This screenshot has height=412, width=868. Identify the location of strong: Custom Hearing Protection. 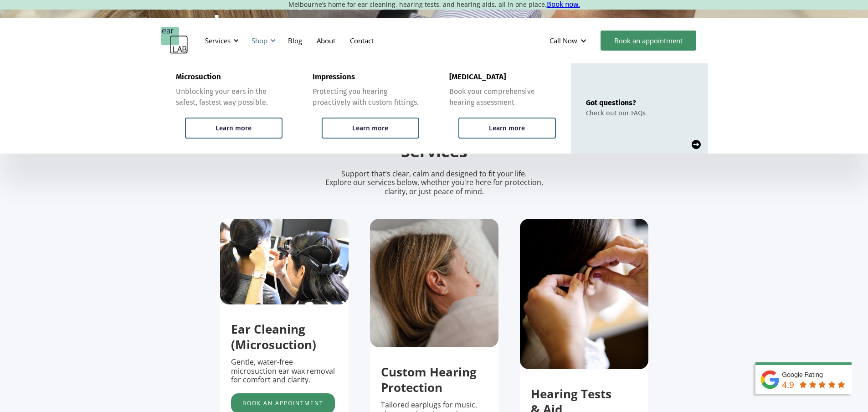
(429, 380).